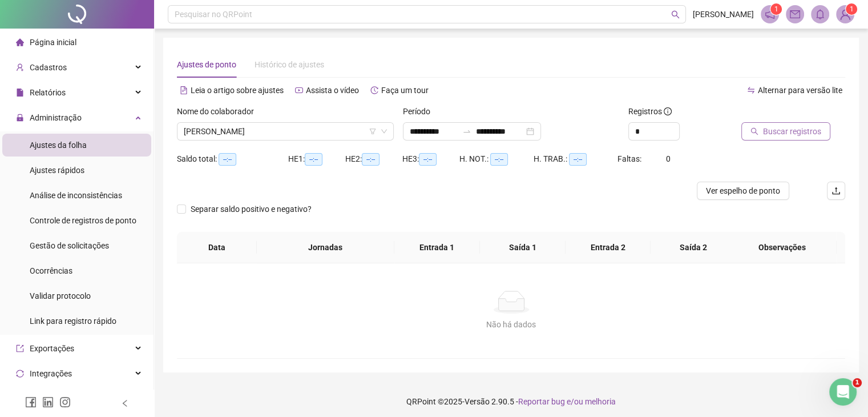  I want to click on span: Alternar para versão lite, so click(800, 90).